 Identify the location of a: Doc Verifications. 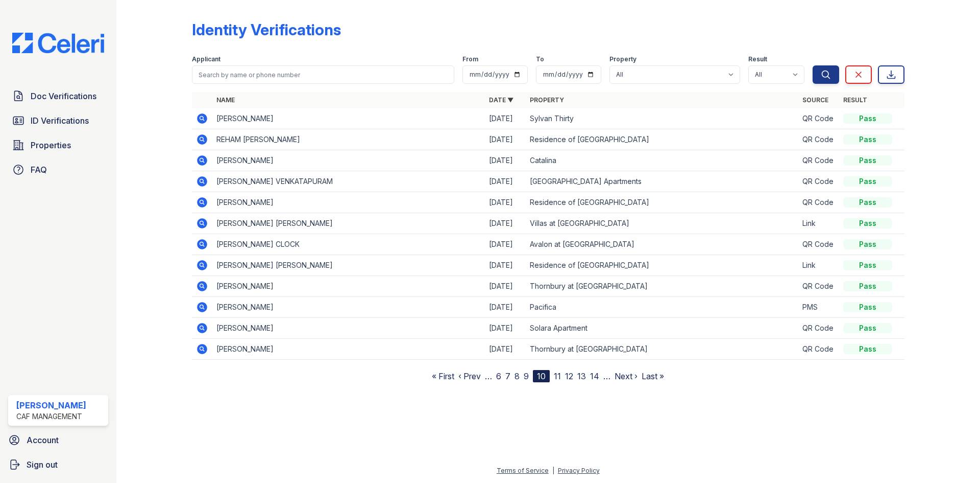
(58, 96).